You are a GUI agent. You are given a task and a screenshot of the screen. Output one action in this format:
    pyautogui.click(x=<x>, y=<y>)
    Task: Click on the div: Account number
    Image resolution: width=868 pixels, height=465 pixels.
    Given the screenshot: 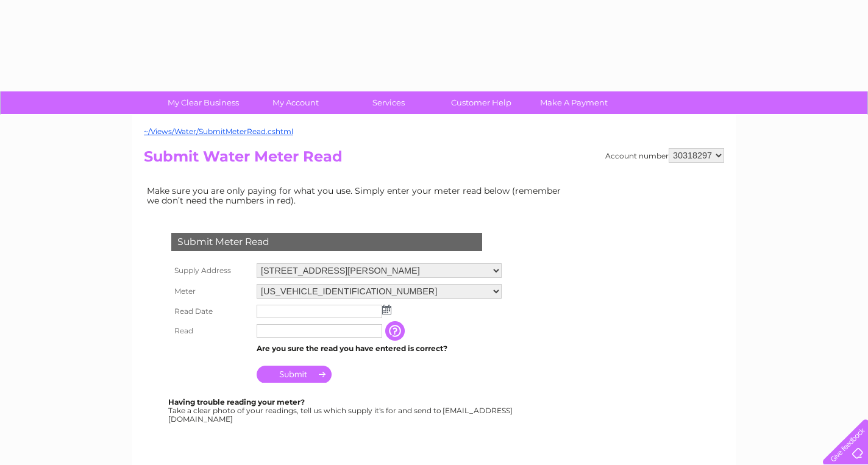 What is the action you would take?
    pyautogui.click(x=664, y=155)
    